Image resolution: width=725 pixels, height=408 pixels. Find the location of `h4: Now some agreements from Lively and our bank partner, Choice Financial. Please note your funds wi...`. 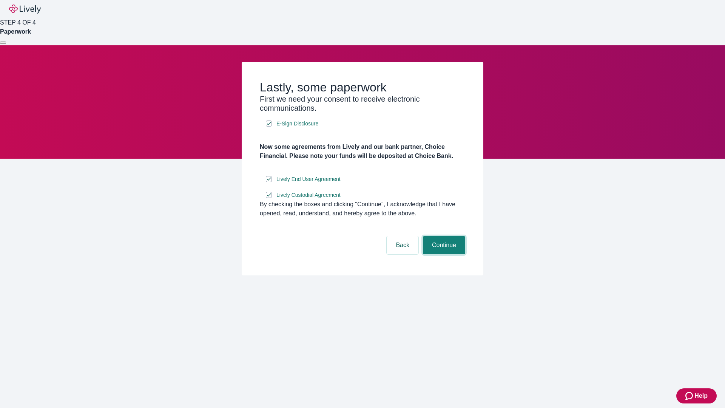

h4: Now some agreements from Lively and our bank partner, Choice Financial. Please note your funds wi... is located at coordinates (362, 151).